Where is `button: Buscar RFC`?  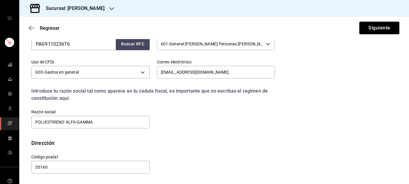 button: Buscar RFC is located at coordinates (133, 44).